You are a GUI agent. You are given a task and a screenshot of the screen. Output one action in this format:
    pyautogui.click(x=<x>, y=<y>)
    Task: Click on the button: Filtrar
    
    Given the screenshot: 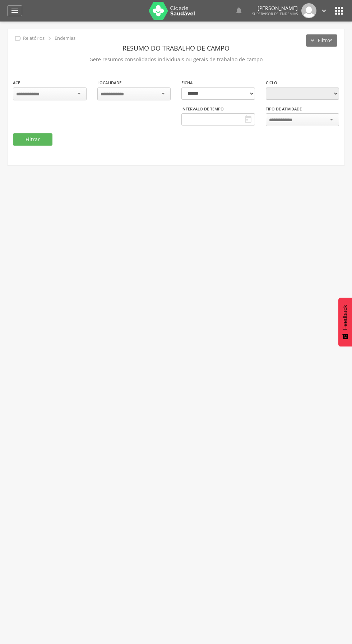 What is the action you would take?
    pyautogui.click(x=33, y=140)
    